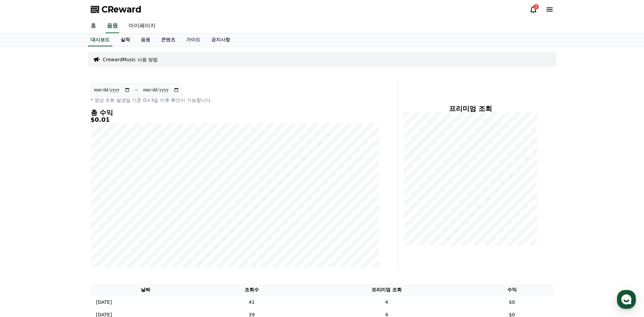 This screenshot has height=317, width=644. What do you see at coordinates (168, 40) in the screenshot?
I see `a: 콘텐츠` at bounding box center [168, 40].